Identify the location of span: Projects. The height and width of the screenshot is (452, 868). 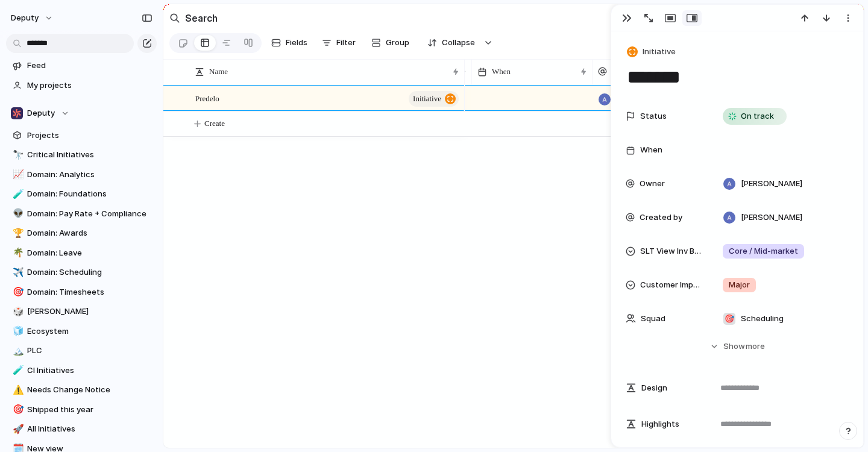
(90, 136).